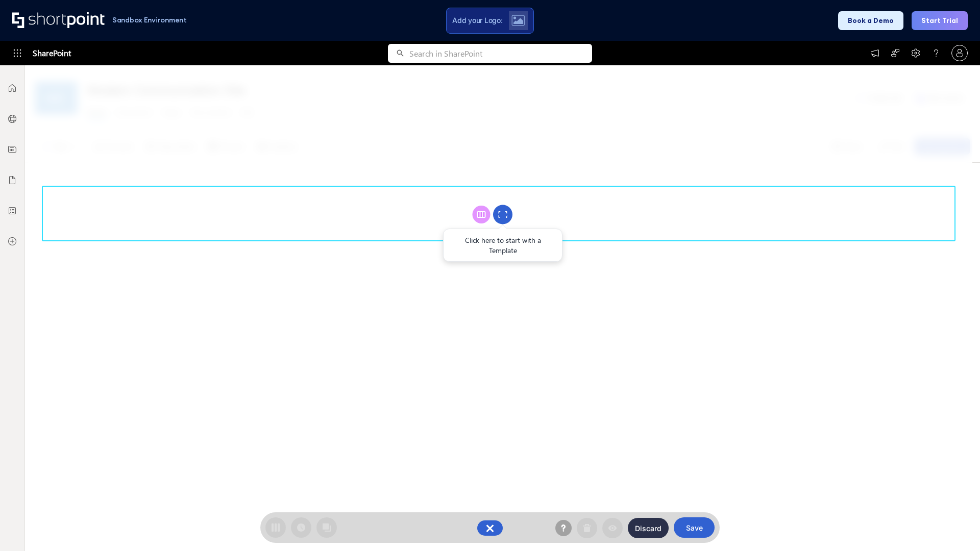  I want to click on button: Save, so click(694, 527).